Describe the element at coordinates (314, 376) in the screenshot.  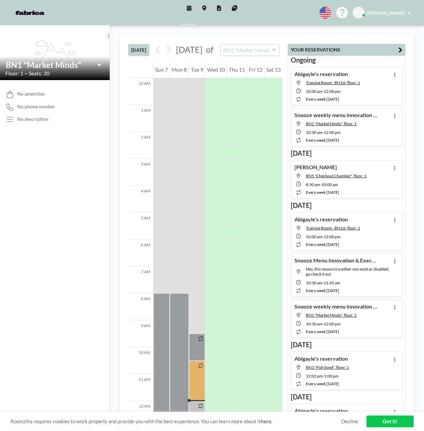
I see `span: 12:02 PM` at that location.